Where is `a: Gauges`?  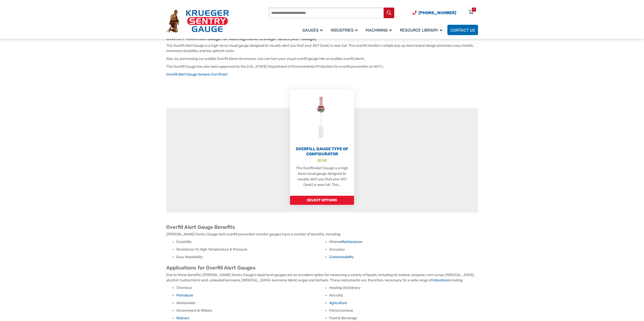
a: Gauges is located at coordinates (313, 30).